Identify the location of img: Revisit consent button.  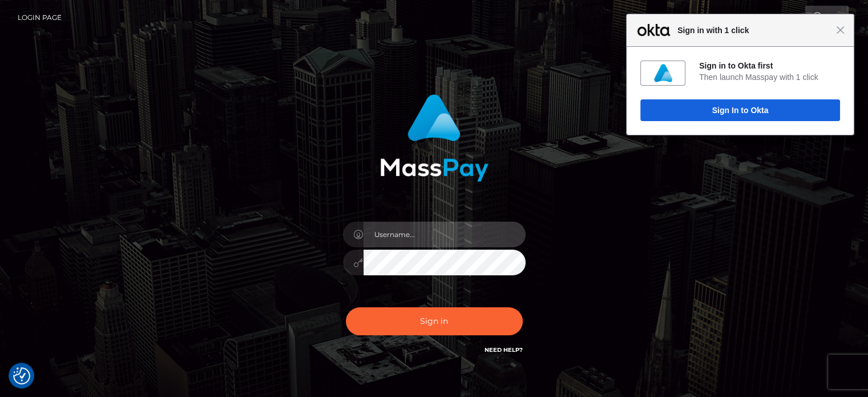
(22, 376).